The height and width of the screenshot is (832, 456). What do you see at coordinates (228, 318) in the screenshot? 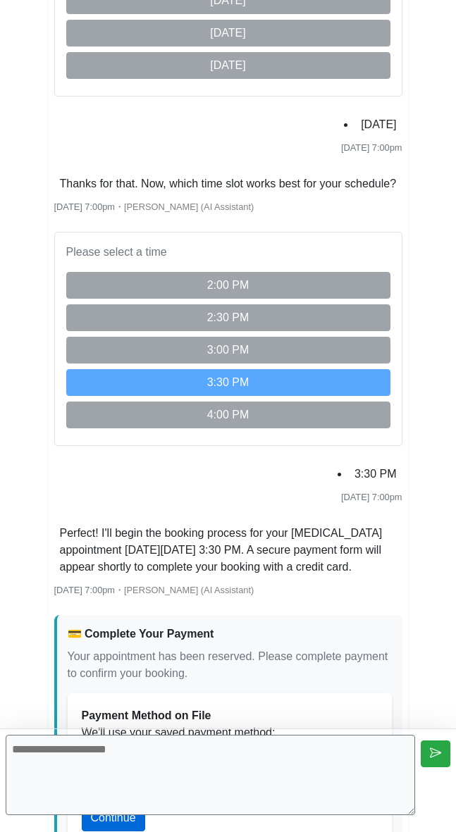
I see `button: 2:30 PM` at bounding box center [228, 318].